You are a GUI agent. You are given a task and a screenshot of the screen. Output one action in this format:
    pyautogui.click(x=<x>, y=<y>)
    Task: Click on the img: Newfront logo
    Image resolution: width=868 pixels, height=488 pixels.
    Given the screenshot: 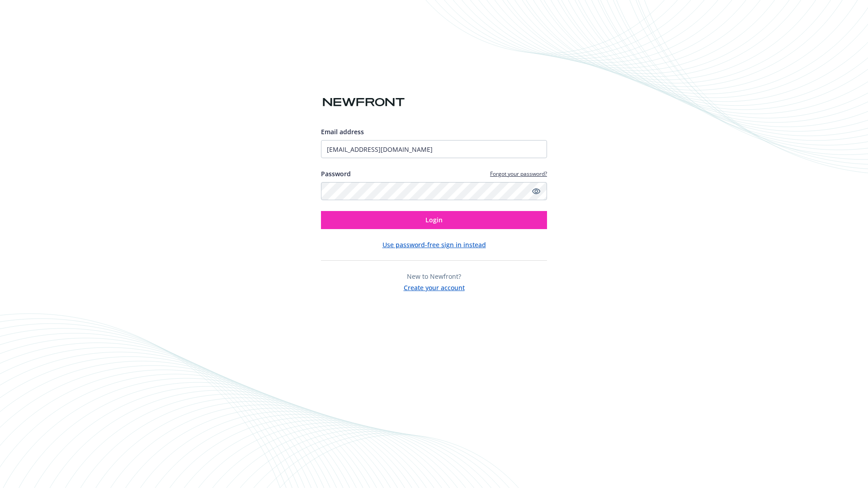 What is the action you would take?
    pyautogui.click(x=363, y=102)
    